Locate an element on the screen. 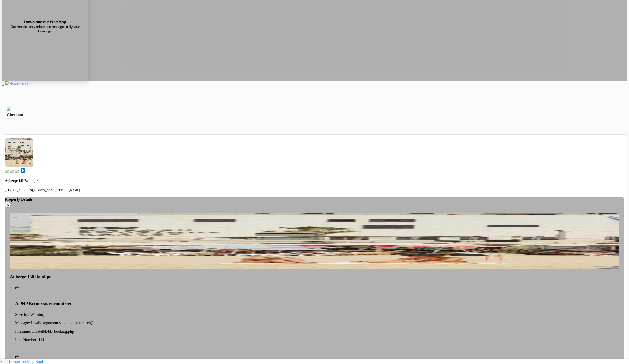 The image size is (629, 364). a: add_box is located at coordinates (23, 172).